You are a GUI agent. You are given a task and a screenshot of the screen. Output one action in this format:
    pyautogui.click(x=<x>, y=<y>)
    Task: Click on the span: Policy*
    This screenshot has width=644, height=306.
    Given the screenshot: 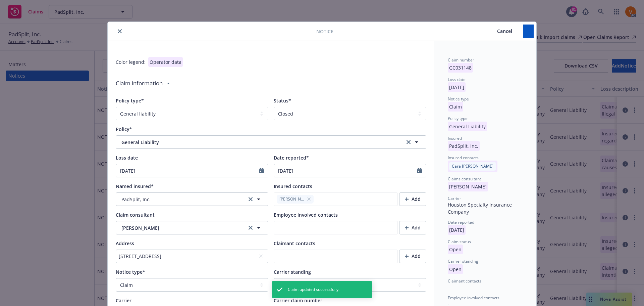 What is the action you would take?
    pyautogui.click(x=124, y=129)
    